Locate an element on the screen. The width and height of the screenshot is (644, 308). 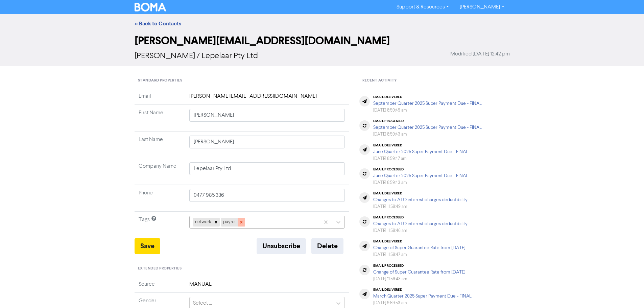
div: Select ... is located at coordinates (202, 303).